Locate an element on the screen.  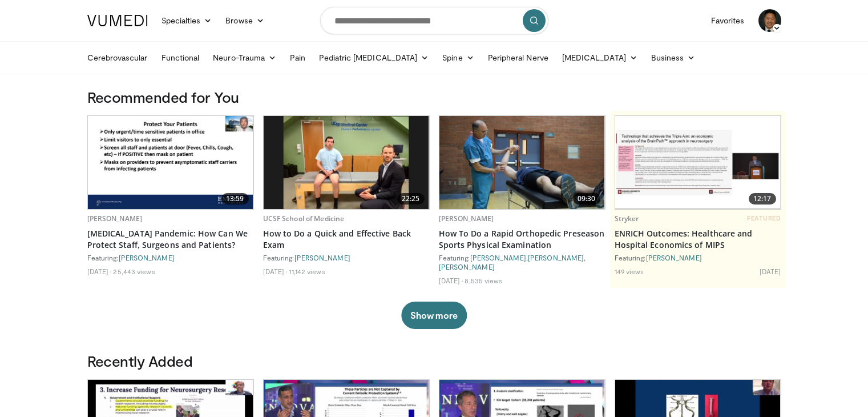
a: Stryker is located at coordinates (626, 218).